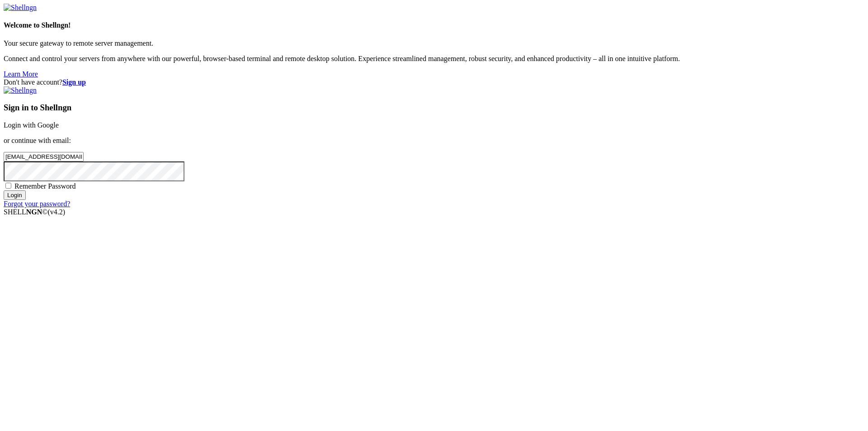 The image size is (868, 431). Describe the element at coordinates (434, 108) in the screenshot. I see `h3: Sign in to Shellngn` at that location.